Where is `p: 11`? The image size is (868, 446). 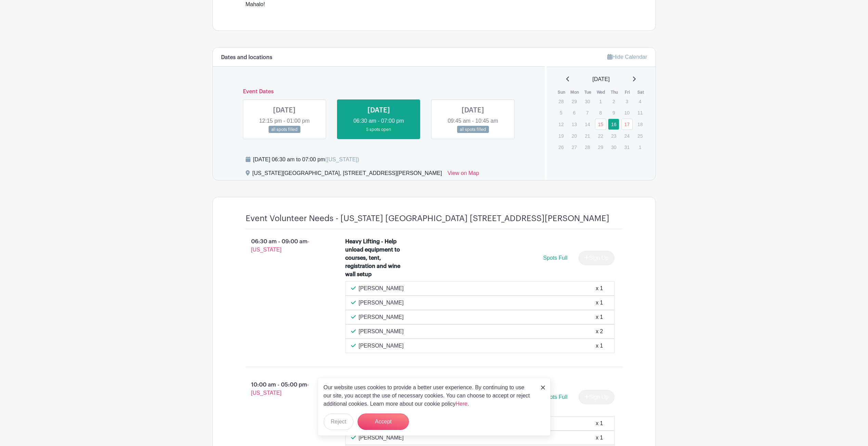 p: 11 is located at coordinates (640, 113).